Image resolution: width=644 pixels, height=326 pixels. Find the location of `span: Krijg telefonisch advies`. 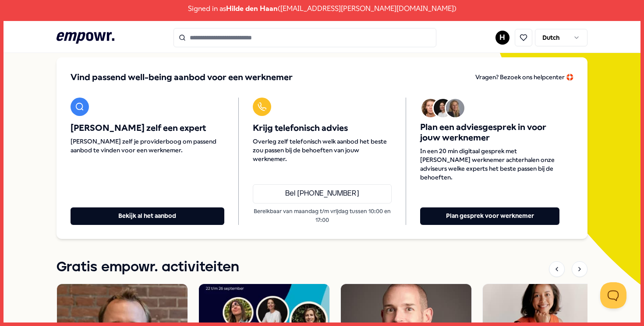

span: Krijg telefonisch advies is located at coordinates (322, 128).